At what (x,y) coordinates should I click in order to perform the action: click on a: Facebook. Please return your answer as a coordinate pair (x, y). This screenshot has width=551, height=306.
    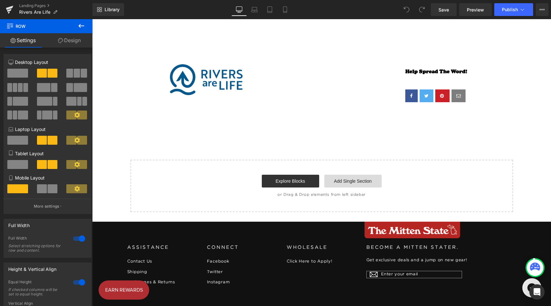
    Looking at the image, I should click on (150, 242).